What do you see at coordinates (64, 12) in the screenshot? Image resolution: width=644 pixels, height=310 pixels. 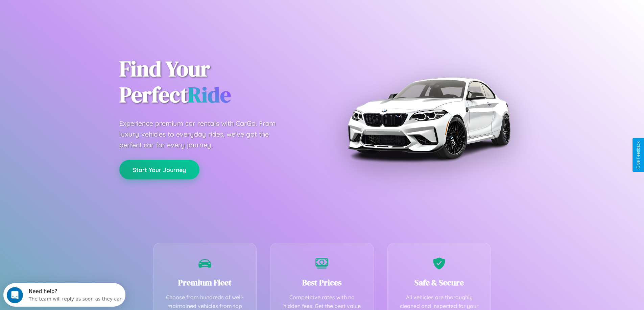 I see `div: Open Intercom Messenger` at bounding box center [64, 12].